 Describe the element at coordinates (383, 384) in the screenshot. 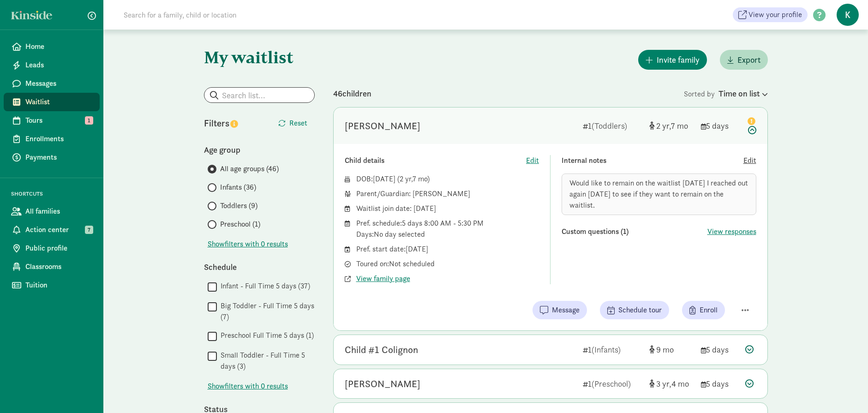

I see `div: Aarav Saini` at that location.